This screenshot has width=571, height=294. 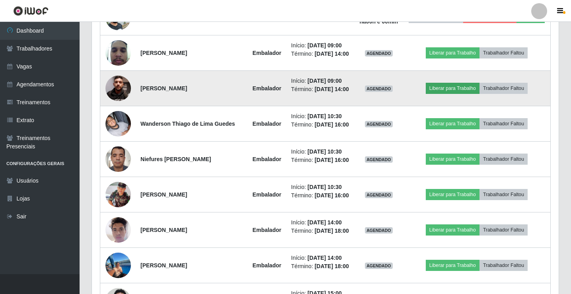 What do you see at coordinates (31, 11) in the screenshot?
I see `img: CoreUI Logo` at bounding box center [31, 11].